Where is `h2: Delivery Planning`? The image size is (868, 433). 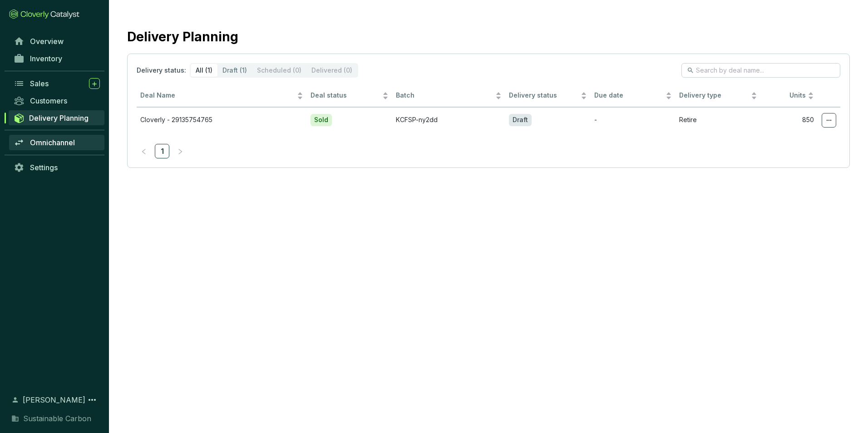
h2: Delivery Planning is located at coordinates (183, 36).